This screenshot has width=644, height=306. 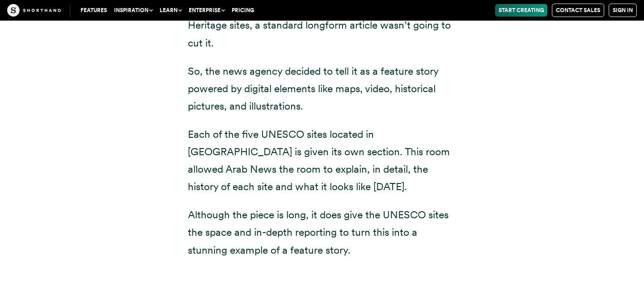 What do you see at coordinates (34, 10) in the screenshot?
I see `img: The Craft` at bounding box center [34, 10].